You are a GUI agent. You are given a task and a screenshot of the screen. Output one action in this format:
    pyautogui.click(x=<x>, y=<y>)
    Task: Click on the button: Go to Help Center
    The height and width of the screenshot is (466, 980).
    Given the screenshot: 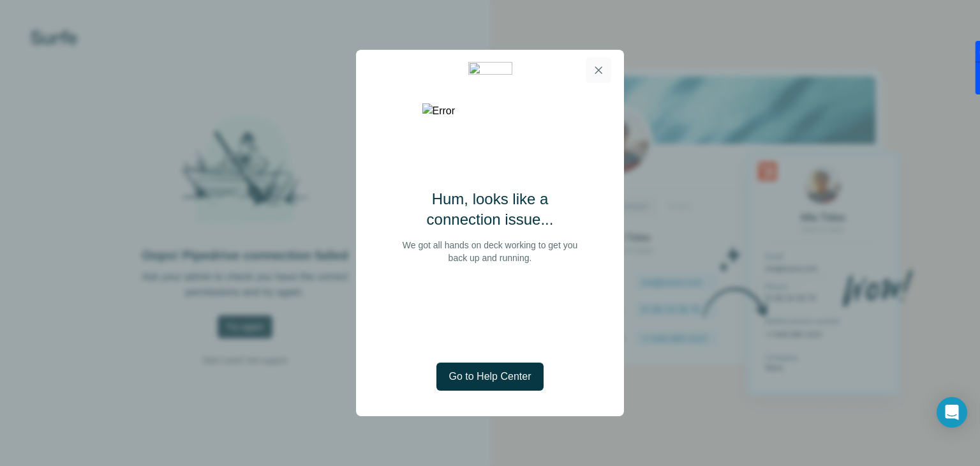 What is the action you would take?
    pyautogui.click(x=490, y=376)
    